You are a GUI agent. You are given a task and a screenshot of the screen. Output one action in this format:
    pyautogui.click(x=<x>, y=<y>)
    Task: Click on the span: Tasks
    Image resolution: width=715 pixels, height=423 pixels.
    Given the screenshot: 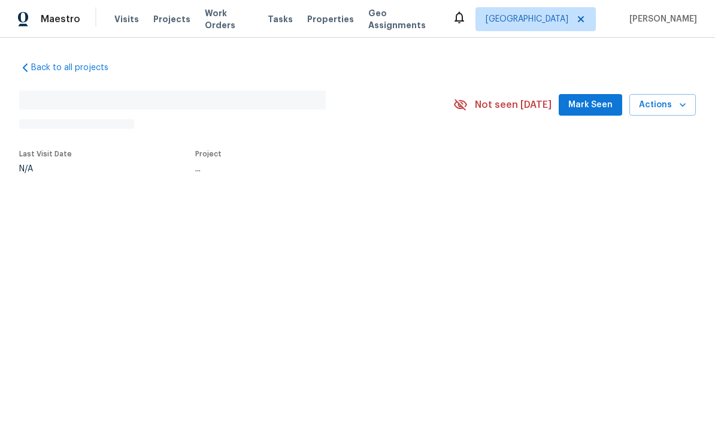 What is the action you would take?
    pyautogui.click(x=280, y=19)
    